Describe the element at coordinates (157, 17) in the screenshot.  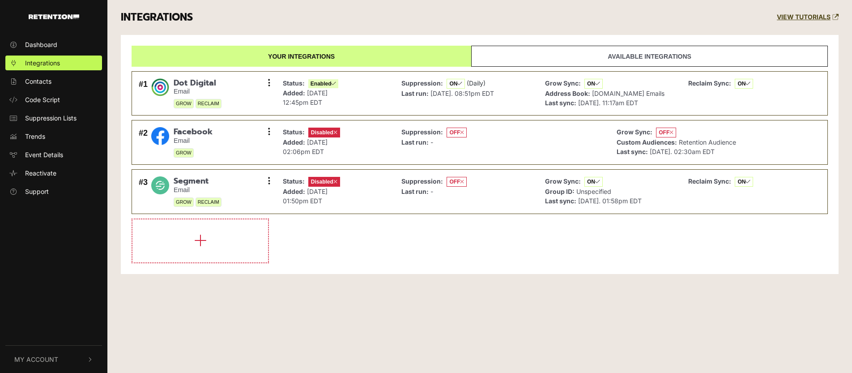
I see `h3: INTEGRATIONS` at that location.